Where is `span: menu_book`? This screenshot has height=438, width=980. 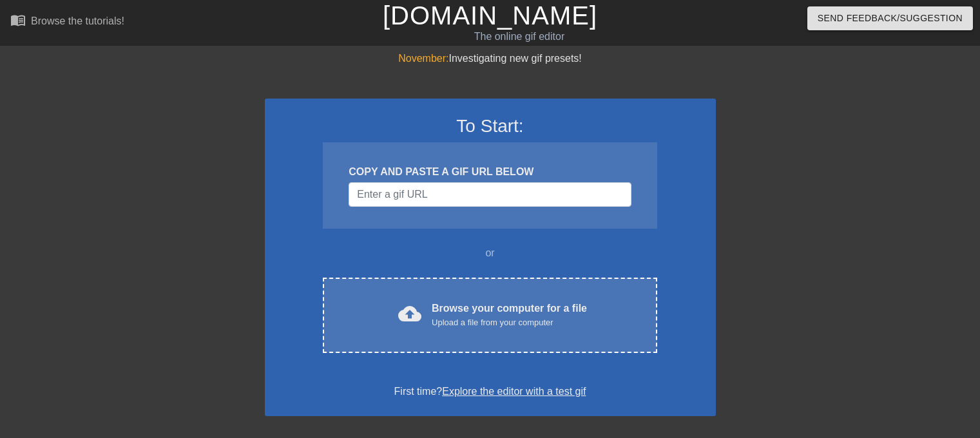 span: menu_book is located at coordinates (18, 20).